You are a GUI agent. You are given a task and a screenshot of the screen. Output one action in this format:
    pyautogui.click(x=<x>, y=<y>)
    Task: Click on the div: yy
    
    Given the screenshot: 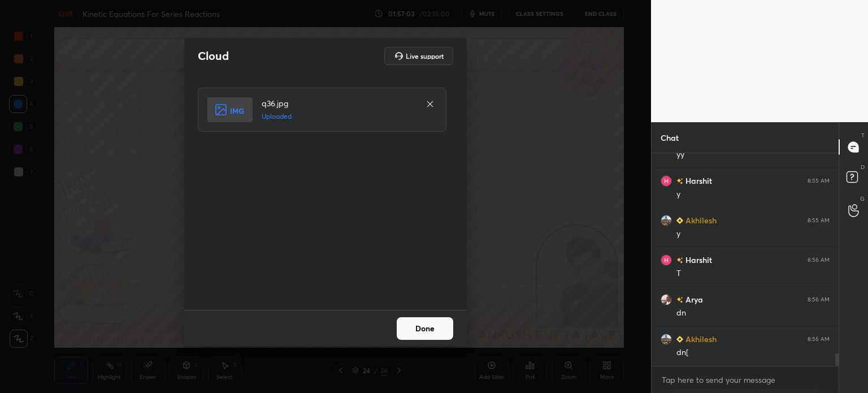 What is the action you would take?
    pyautogui.click(x=753, y=155)
    